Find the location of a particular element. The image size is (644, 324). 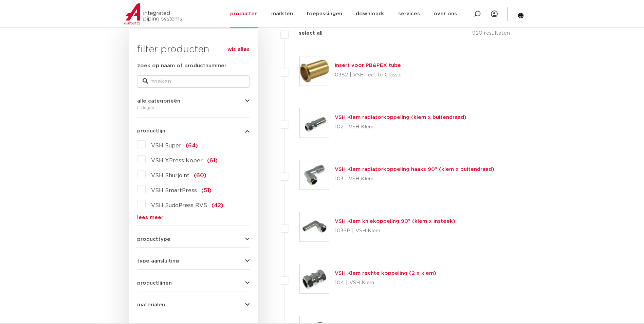

p: 103 | VSH Klem is located at coordinates (414, 179).